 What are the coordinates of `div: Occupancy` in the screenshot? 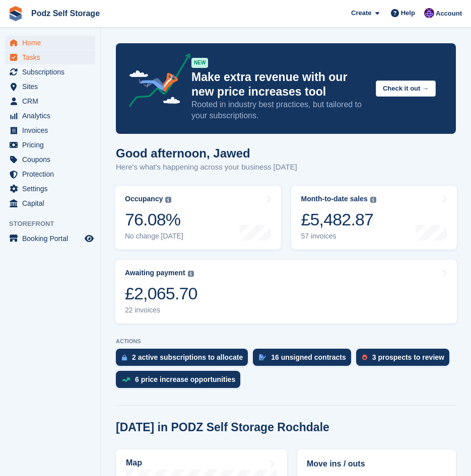 It's located at (144, 199).